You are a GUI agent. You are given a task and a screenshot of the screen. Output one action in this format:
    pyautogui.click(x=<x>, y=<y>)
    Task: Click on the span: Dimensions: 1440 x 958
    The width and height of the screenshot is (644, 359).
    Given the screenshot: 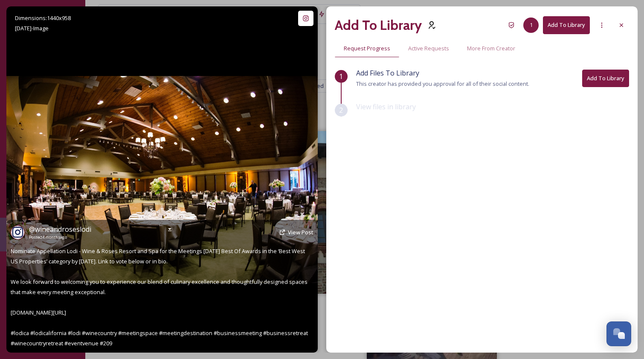 What is the action you would take?
    pyautogui.click(x=42, y=18)
    